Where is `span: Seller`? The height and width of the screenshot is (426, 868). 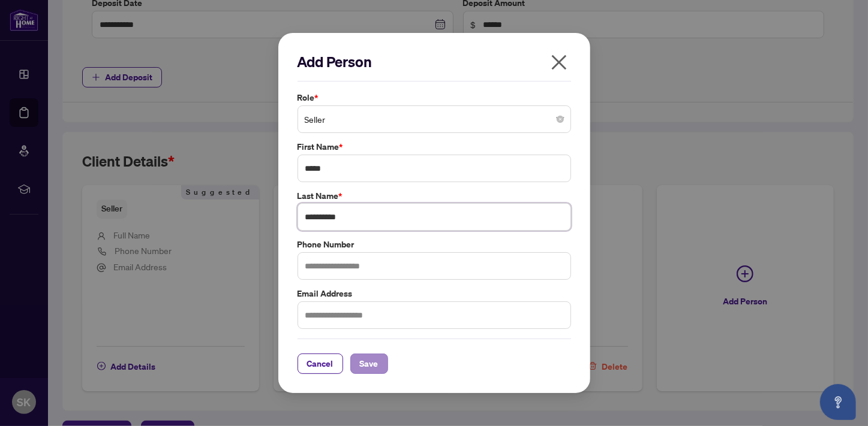
span: Seller is located at coordinates (435, 119).